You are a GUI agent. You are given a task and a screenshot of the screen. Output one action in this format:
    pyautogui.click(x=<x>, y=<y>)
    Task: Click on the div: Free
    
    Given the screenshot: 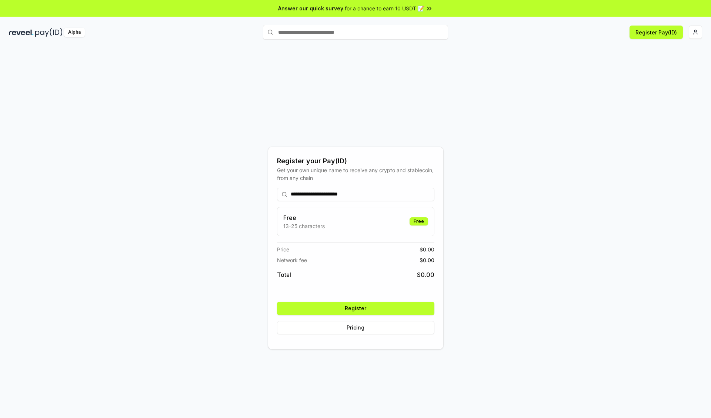 What is the action you would take?
    pyautogui.click(x=419, y=221)
    